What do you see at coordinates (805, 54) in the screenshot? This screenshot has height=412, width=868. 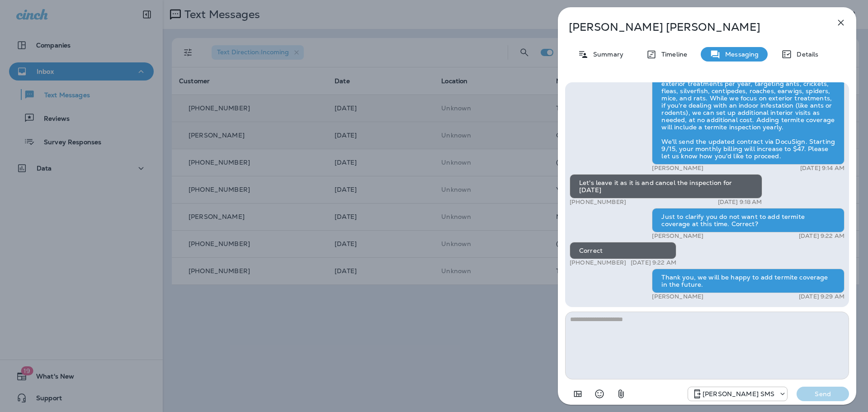 I see `p: Details` at bounding box center [805, 54].